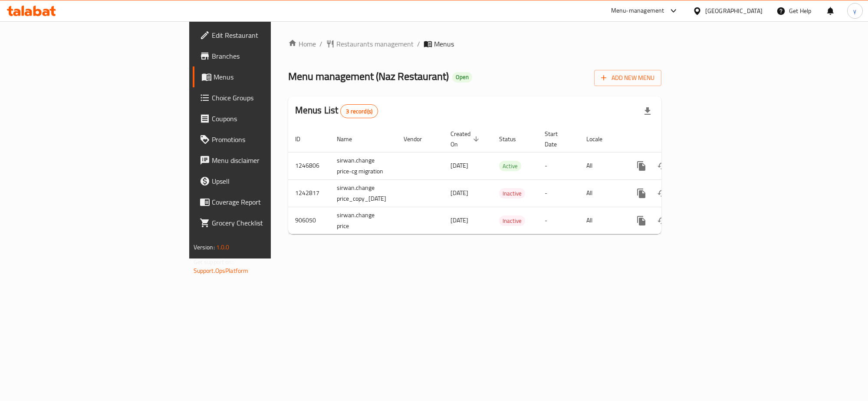 Image resolution: width=868 pixels, height=401 pixels. Describe the element at coordinates (637, 11) in the screenshot. I see `div: Menu-management` at that location.